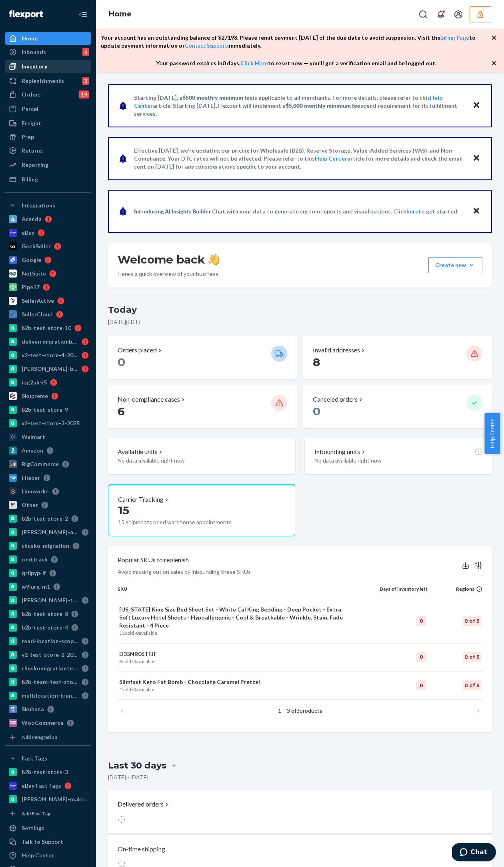 The width and height of the screenshot is (504, 867). Describe the element at coordinates (203, 357) in the screenshot. I see `button: Orders placed 0` at that location.